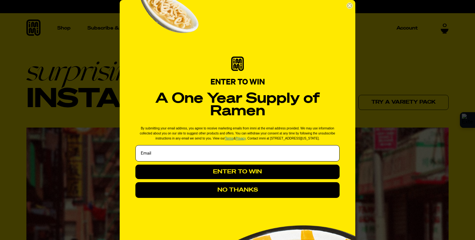  I want to click on span: By submitting your email address, you agree to receive marketing emails from immi at the email ad..., so click(238, 133).